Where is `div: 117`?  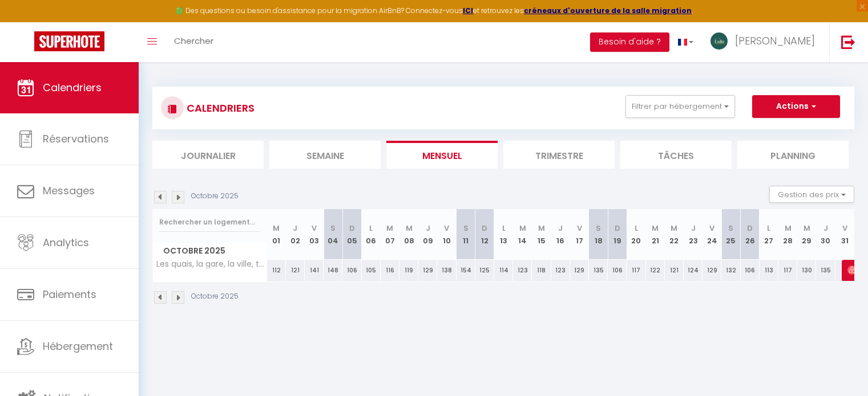 div: 117 is located at coordinates (636, 270).